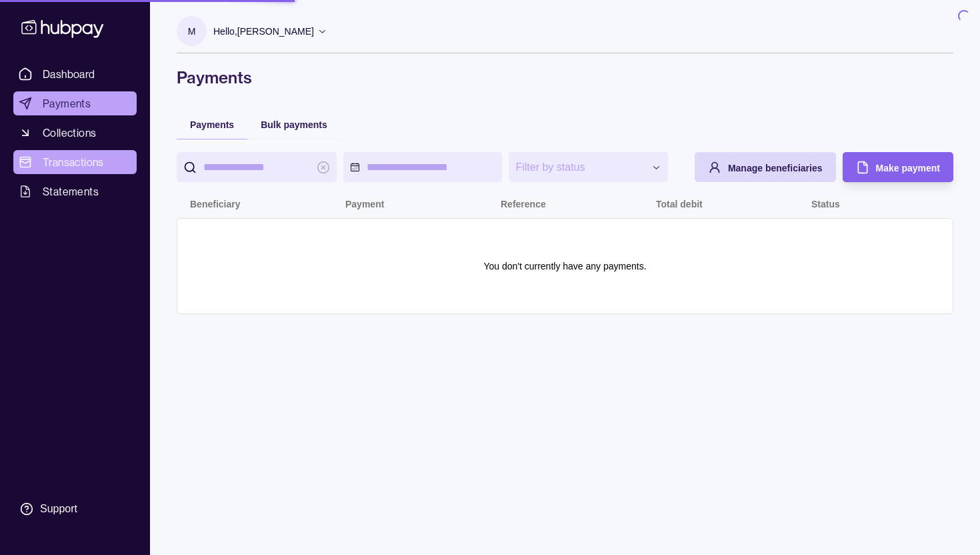  Describe the element at coordinates (908, 168) in the screenshot. I see `span: Make payment` at that location.